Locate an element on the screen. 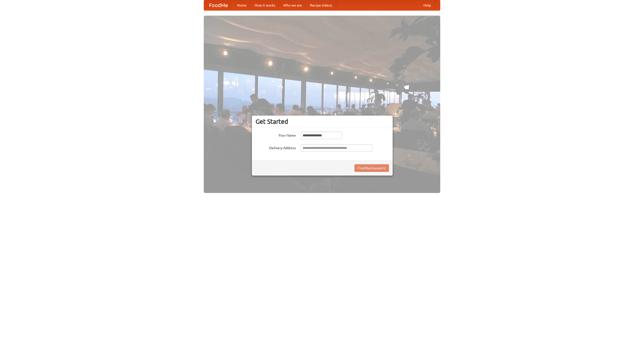  a: Home is located at coordinates (242, 5).